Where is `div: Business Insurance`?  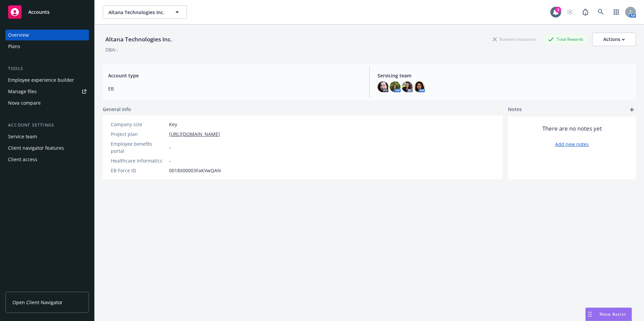
div: Business Insurance is located at coordinates (514, 39).